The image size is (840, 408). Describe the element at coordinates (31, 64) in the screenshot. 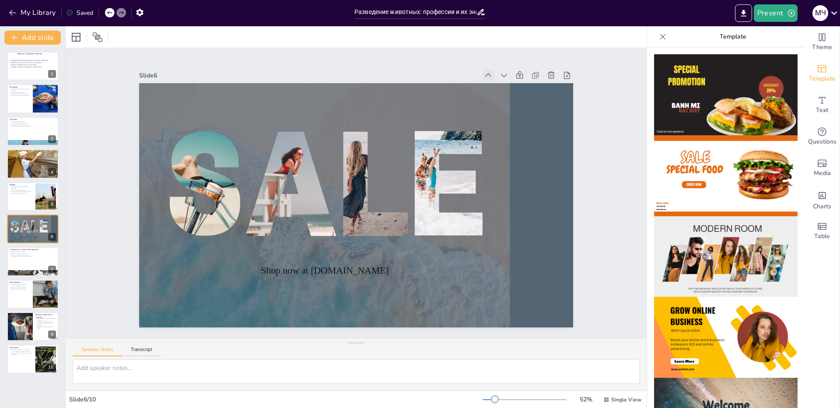

I see `p: Важность профессий для экосистемы` at that location.